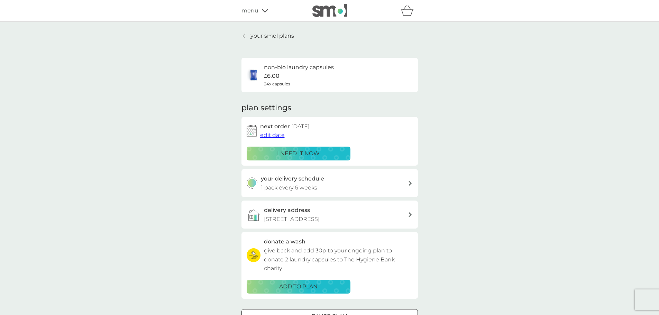 The image size is (659, 315). I want to click on h3: delivery address, so click(287, 210).